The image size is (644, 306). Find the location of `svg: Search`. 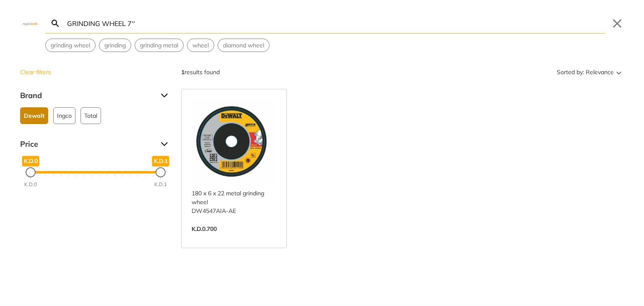

svg: Search is located at coordinates (55, 23).